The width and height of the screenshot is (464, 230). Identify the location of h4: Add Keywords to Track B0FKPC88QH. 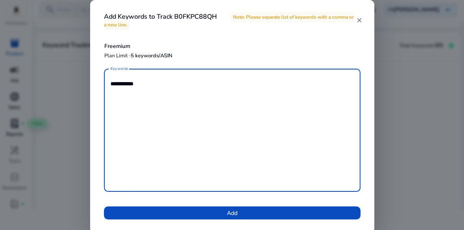
(230, 21).